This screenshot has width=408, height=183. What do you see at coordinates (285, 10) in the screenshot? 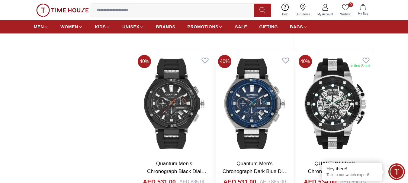
I see `a: Help` at bounding box center [285, 10].